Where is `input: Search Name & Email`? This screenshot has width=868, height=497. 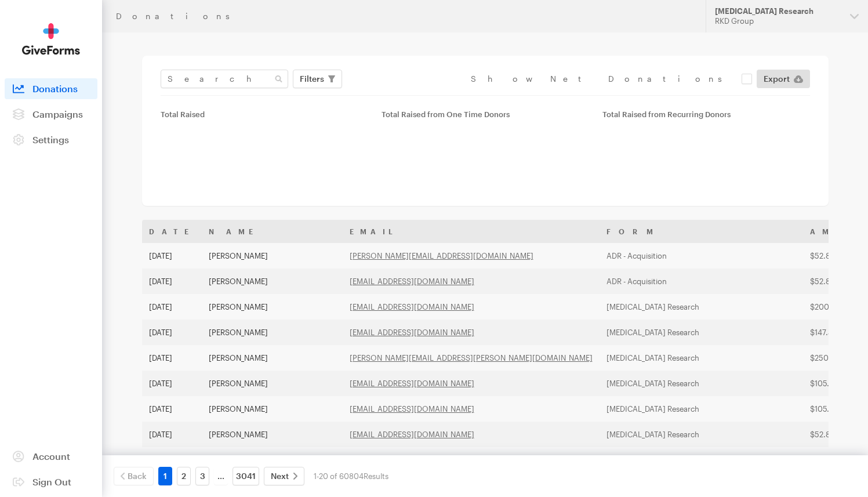
input: Search Name & Email is located at coordinates (224, 79).